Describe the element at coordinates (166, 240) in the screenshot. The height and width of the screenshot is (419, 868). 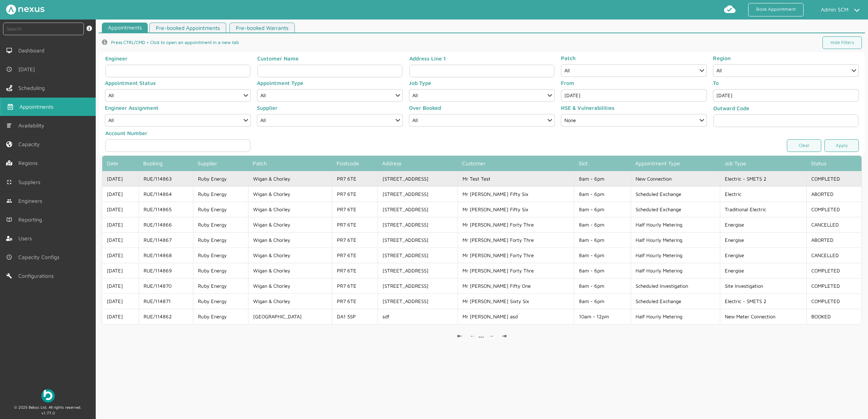
I see `td: RUE/114867` at that location.